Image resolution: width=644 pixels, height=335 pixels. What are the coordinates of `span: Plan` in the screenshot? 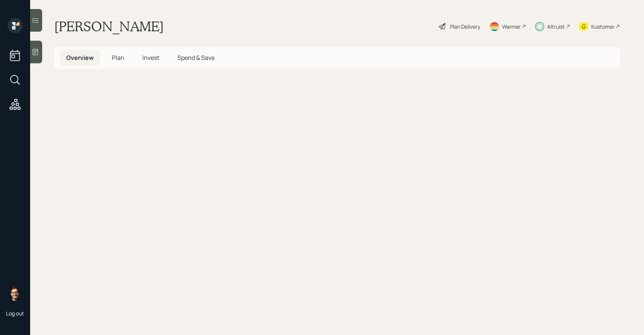 It's located at (118, 58).